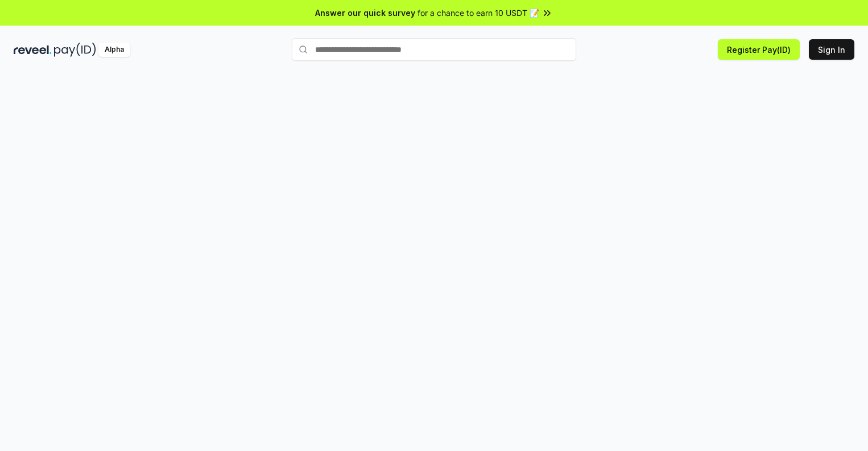 This screenshot has width=868, height=451. Describe the element at coordinates (479, 13) in the screenshot. I see `span: for a chance to earn 10 USDT 📝` at that location.